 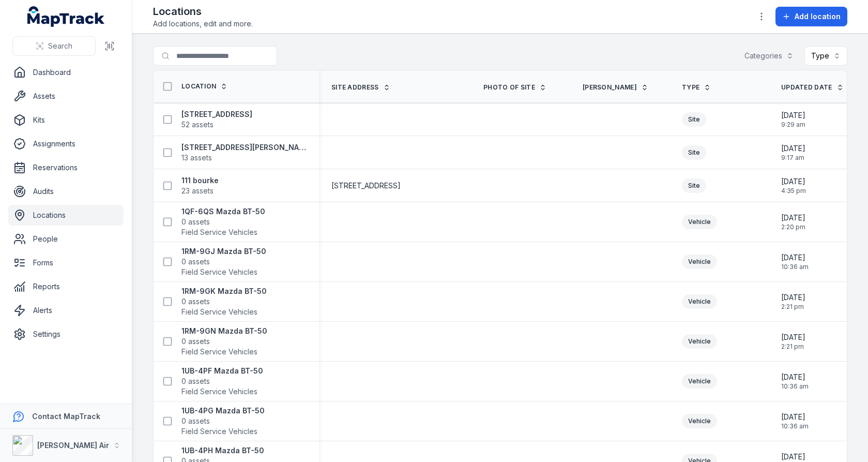 What do you see at coordinates (198, 125) in the screenshot?
I see `span: 52 assets` at bounding box center [198, 125].